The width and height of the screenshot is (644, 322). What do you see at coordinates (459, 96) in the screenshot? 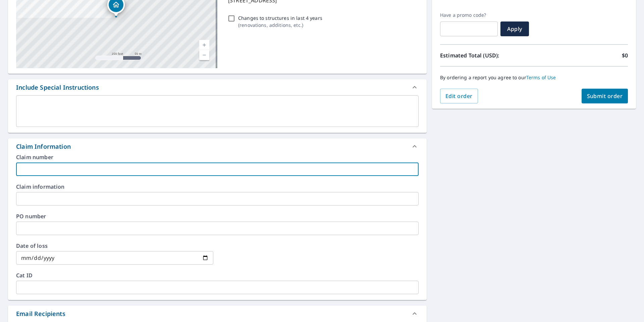
I see `button: Edit order` at bounding box center [459, 96].